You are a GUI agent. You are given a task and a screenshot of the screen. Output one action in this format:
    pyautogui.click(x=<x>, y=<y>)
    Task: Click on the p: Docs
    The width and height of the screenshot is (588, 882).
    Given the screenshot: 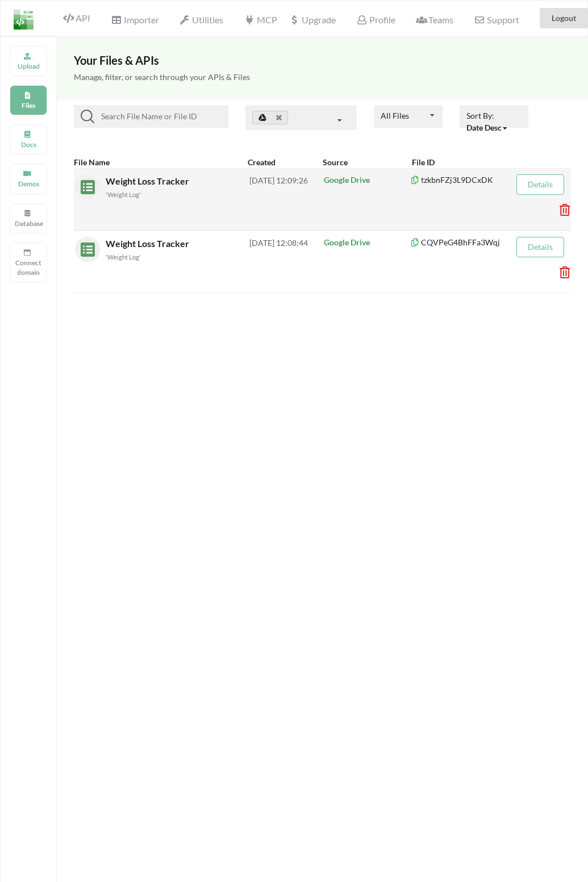 What is the action you would take?
    pyautogui.click(x=28, y=144)
    